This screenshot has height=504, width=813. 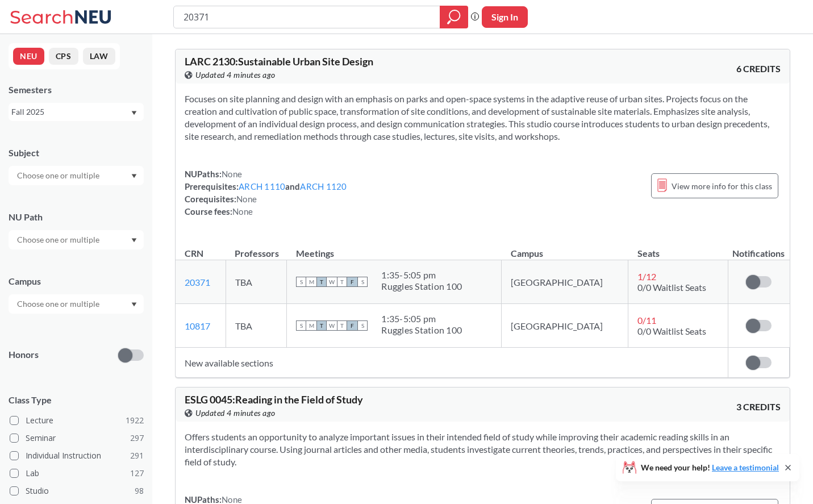 What do you see at coordinates (139, 491) in the screenshot?
I see `span: 98` at bounding box center [139, 491].